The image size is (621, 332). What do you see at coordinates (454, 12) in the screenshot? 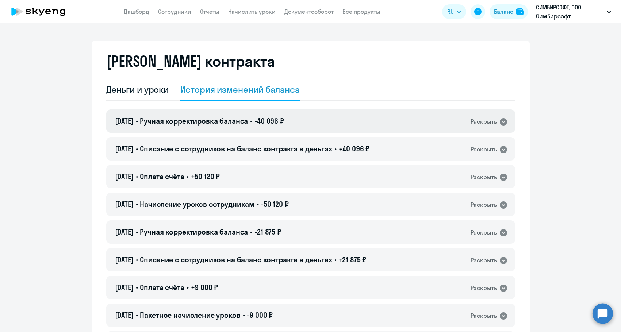
I see `button: RU` at bounding box center [454, 12].